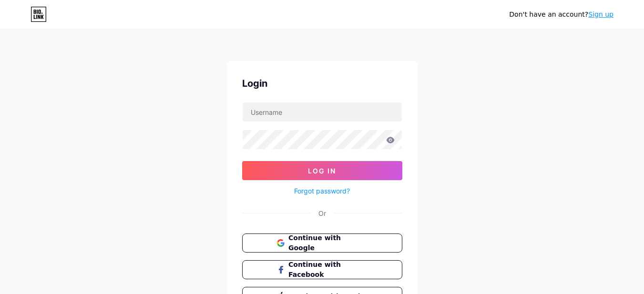  I want to click on button: Continue with Facebook, so click(322, 270).